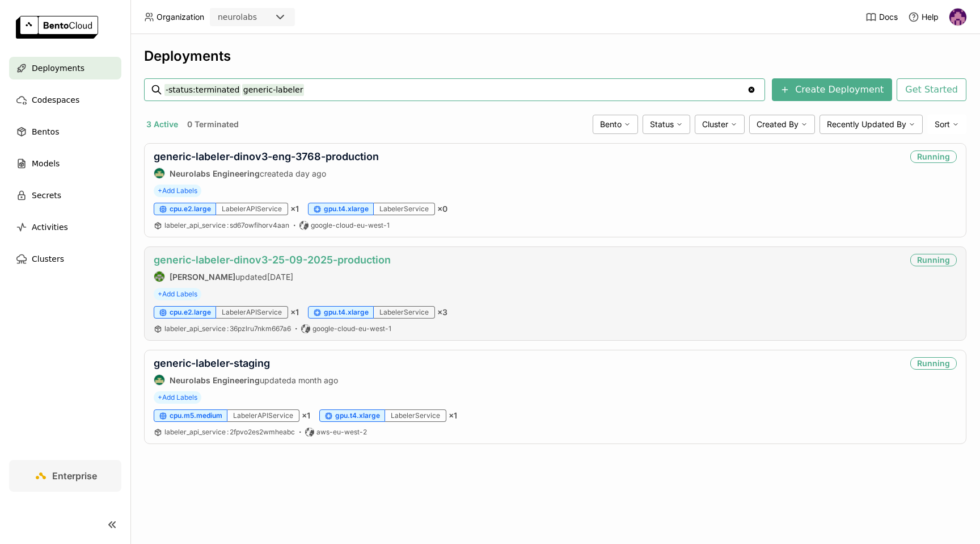 Image resolution: width=980 pixels, height=544 pixels. What do you see at coordinates (720, 125) in the screenshot?
I see `div: Cluster` at bounding box center [720, 125].